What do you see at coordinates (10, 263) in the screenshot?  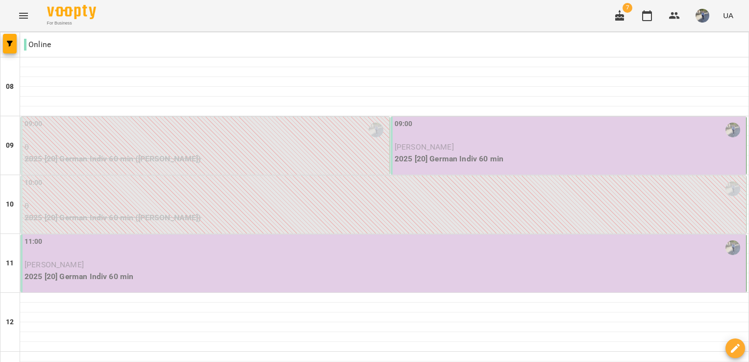 I see `h6: 11` at bounding box center [10, 263].